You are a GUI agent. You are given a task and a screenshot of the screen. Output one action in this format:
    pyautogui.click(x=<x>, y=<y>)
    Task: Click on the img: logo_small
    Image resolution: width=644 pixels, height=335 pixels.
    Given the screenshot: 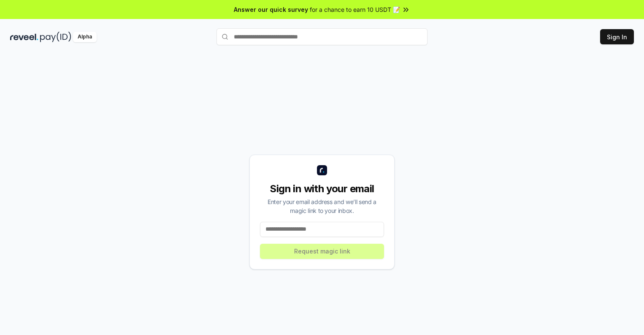 What is the action you would take?
    pyautogui.click(x=322, y=170)
    